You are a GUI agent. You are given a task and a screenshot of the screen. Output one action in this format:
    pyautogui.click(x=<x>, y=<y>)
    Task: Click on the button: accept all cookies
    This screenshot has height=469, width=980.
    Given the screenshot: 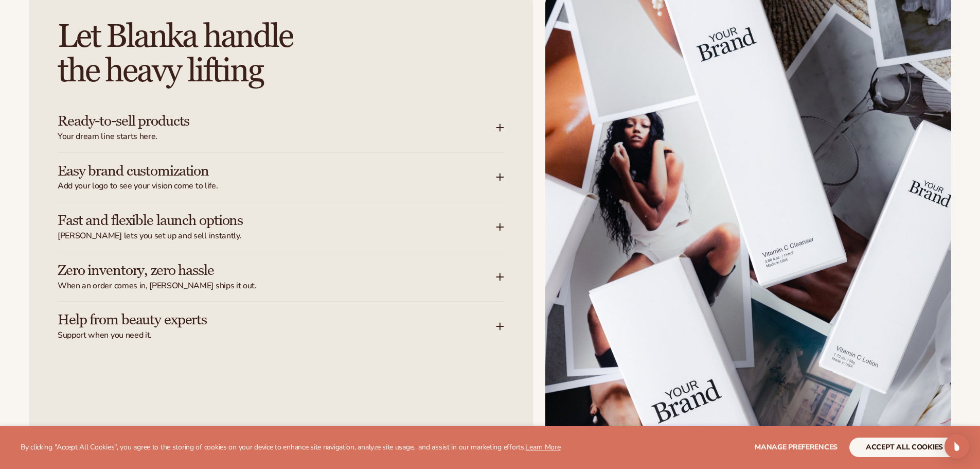 What is the action you would take?
    pyautogui.click(x=904, y=447)
    